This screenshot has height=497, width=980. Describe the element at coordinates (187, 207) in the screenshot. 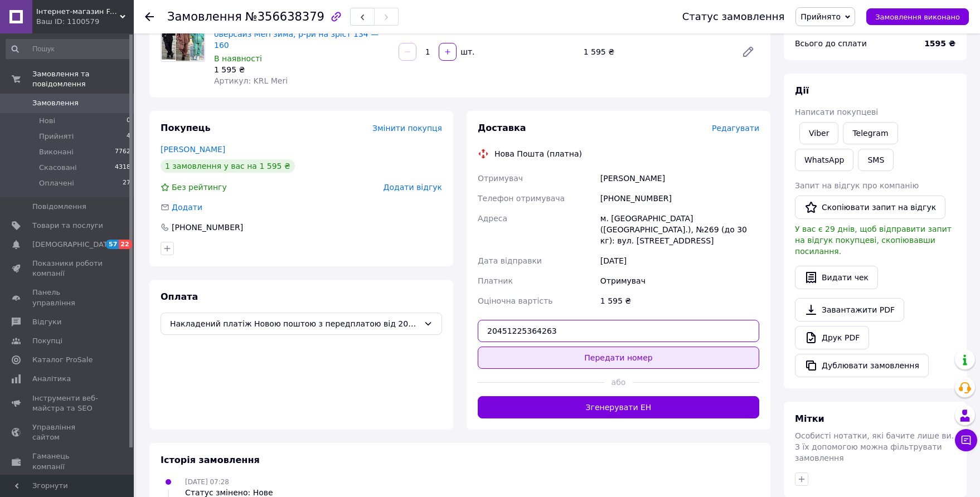

I see `span: Додати` at that location.